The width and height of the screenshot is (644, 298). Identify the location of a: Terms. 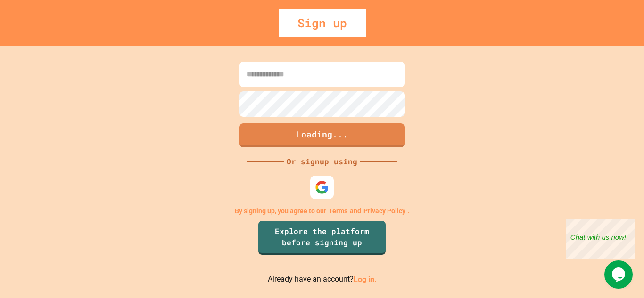
(338, 211).